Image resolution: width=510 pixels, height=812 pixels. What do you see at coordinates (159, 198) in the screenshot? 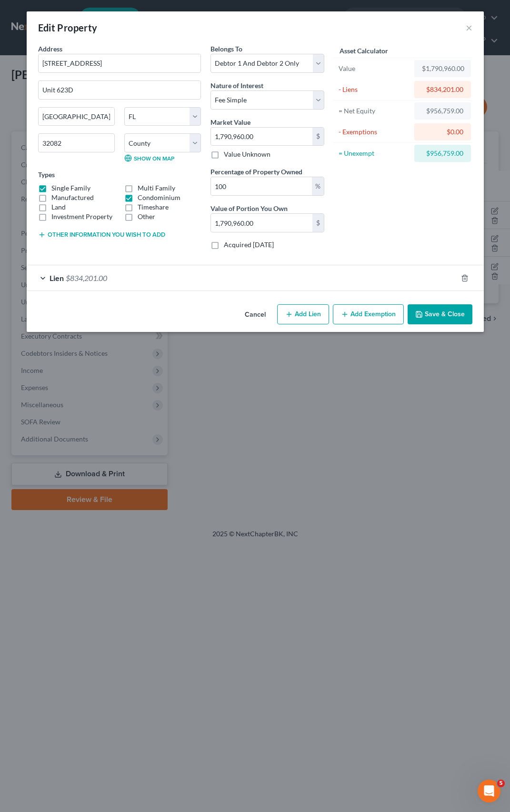
I see `label: Condominium` at bounding box center [159, 198].